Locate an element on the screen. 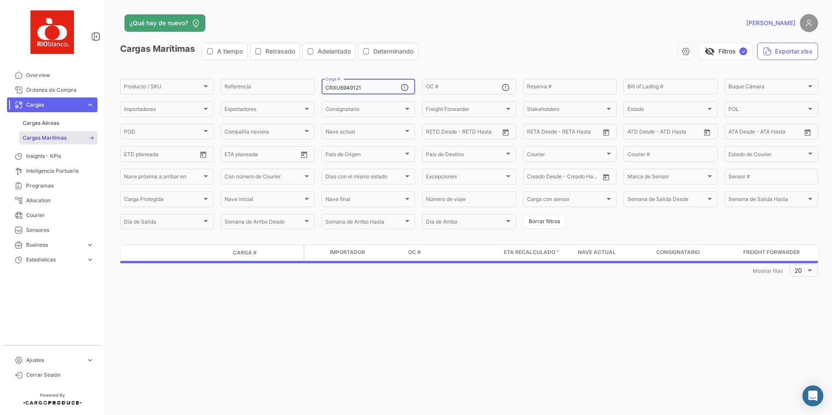 The image size is (832, 415). span: Ajustes is located at coordinates (54, 360).